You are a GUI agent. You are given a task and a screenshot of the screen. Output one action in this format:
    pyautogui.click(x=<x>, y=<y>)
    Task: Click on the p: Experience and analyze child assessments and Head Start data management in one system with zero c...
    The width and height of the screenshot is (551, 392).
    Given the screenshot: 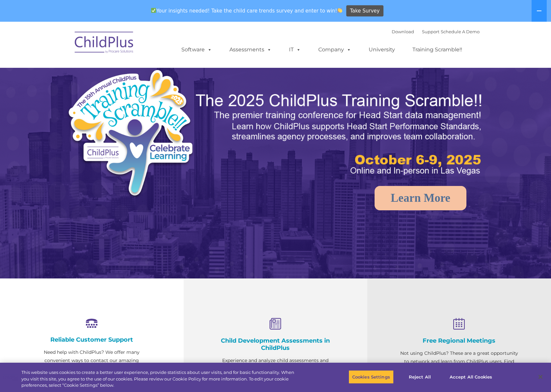 What is the action you would take?
    pyautogui.click(x=276, y=373)
    